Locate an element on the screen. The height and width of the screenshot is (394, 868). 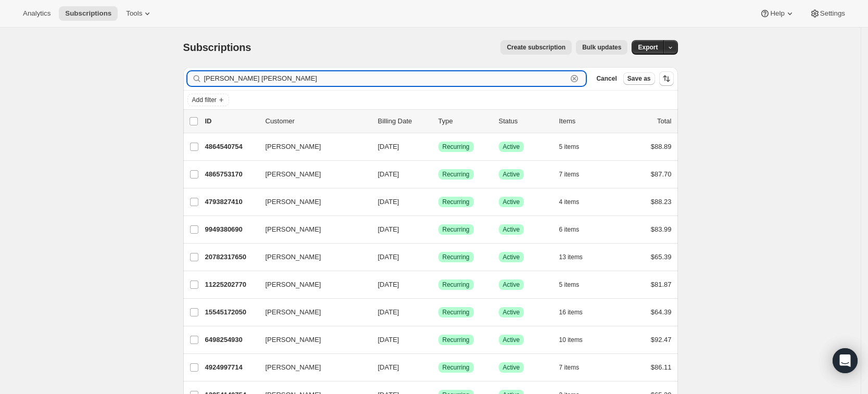
p: 6498254930 is located at coordinates (231, 340).